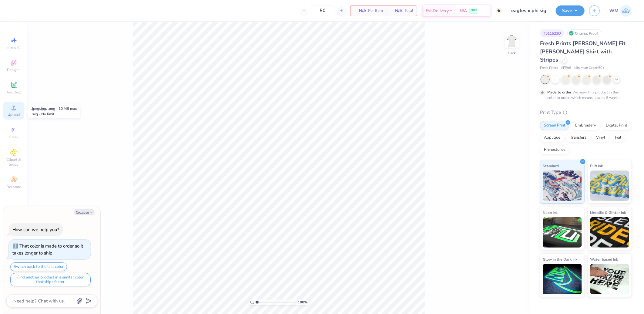 This screenshot has width=644, height=314. What do you see at coordinates (578, 138) in the screenshot?
I see `div: Transfers` at bounding box center [578, 138].